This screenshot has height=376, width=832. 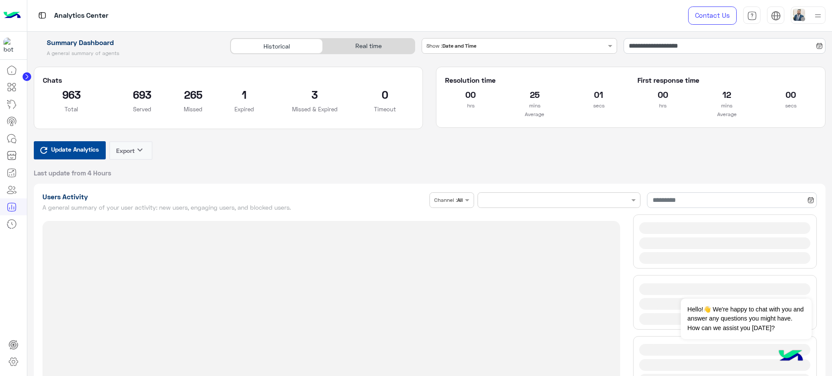 What do you see at coordinates (752, 16) in the screenshot?
I see `a: tab` at bounding box center [752, 16].